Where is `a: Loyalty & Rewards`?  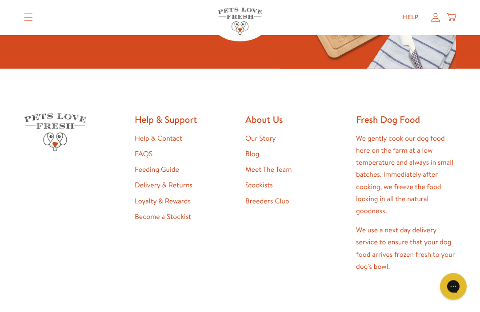 a: Loyalty & Rewards is located at coordinates (163, 201).